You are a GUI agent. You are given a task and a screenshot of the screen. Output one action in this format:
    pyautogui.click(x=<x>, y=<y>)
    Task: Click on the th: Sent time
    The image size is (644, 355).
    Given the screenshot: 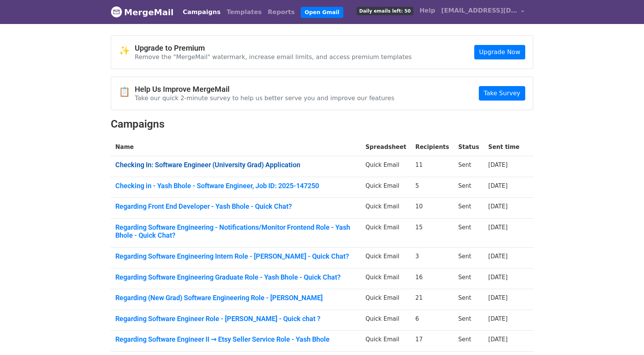 What is the action you would take?
    pyautogui.click(x=504, y=147)
    